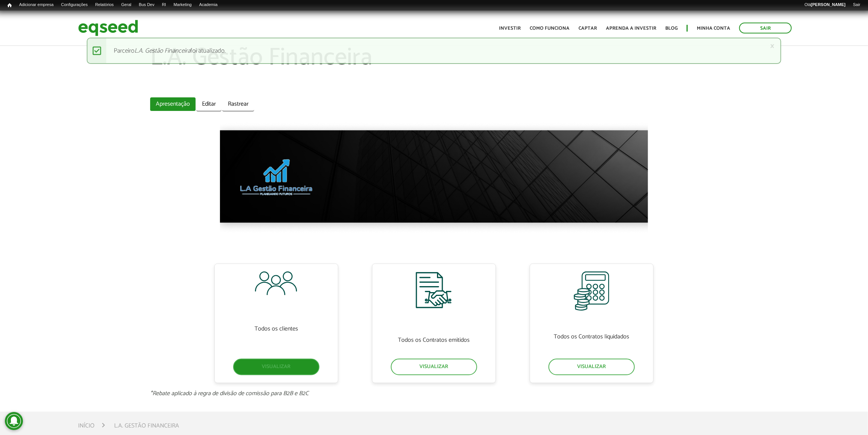 This screenshot has height=435, width=868. Describe the element at coordinates (164, 5) in the screenshot. I see `a: RI` at that location.